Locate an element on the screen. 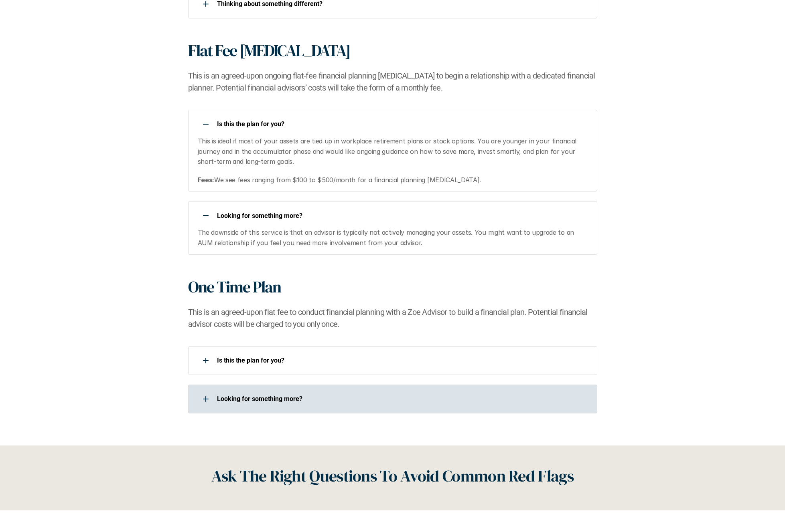  h2: Ask The Right Questions To Avoid Common Red Flags is located at coordinates (392, 476).